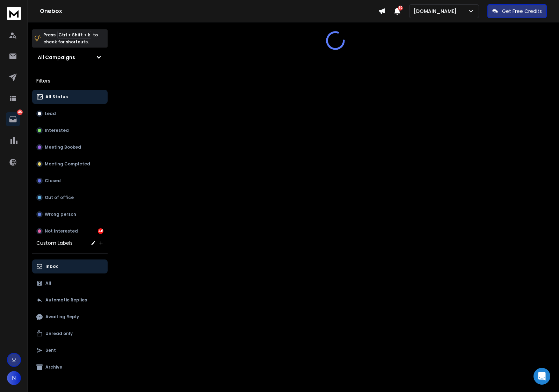 The height and width of the screenshot is (392, 559). What do you see at coordinates (14, 378) in the screenshot?
I see `span: N` at bounding box center [14, 378].